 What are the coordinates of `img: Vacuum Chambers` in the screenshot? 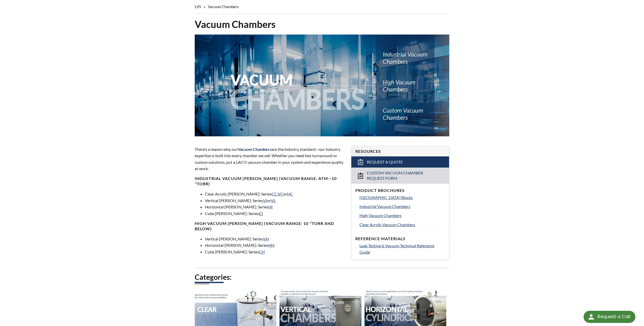 It's located at (322, 85).